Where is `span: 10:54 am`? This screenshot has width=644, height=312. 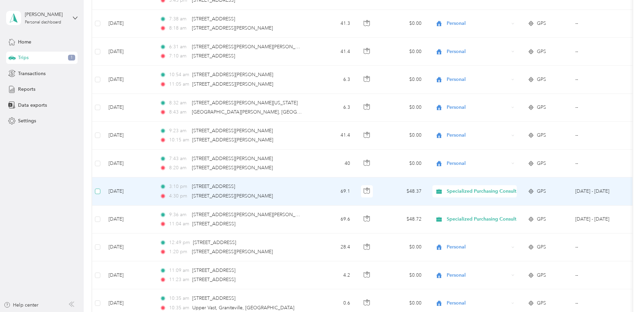
span: 10:54 am is located at coordinates (179, 75).